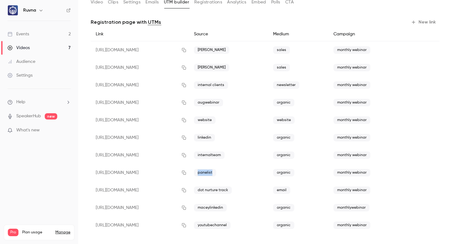  I want to click on span: maceylinkedin, so click(210, 208).